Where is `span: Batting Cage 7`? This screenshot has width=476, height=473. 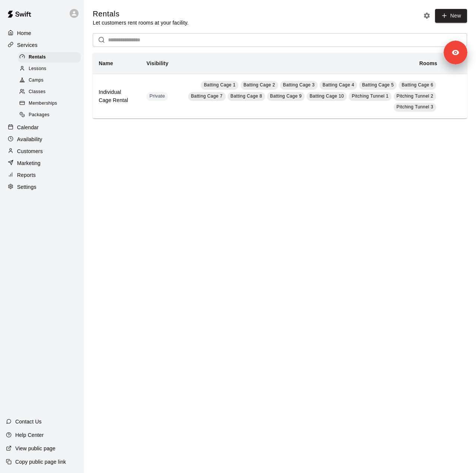
span: Batting Cage 7 is located at coordinates (207, 96).